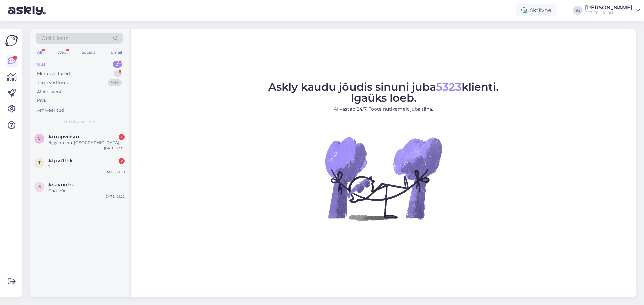 Image resolution: width=644 pixels, height=305 pixels. I want to click on span: Uued vestlused, so click(80, 122).